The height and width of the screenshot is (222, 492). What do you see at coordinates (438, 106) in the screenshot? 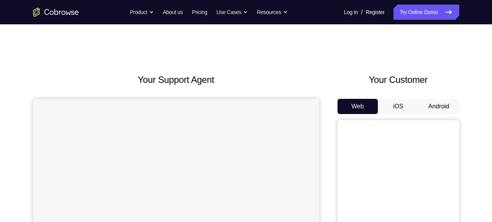
I see `button: Android` at bounding box center [438, 106].